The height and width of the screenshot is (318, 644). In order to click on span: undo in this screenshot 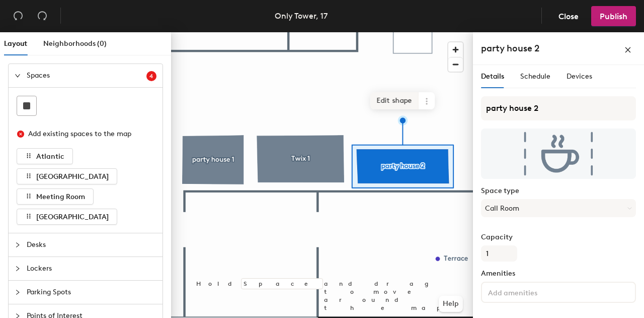, I will do `click(18, 16)`.